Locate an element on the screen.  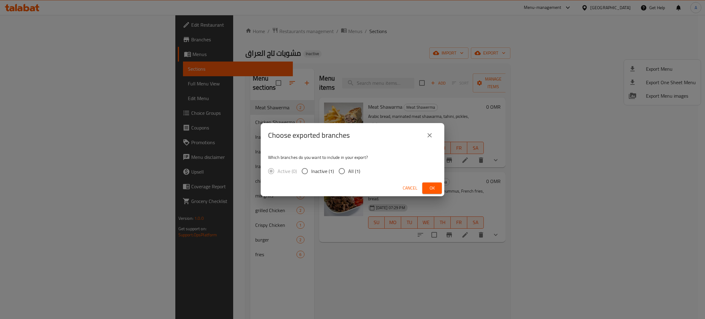
span: Ok is located at coordinates (432, 188).